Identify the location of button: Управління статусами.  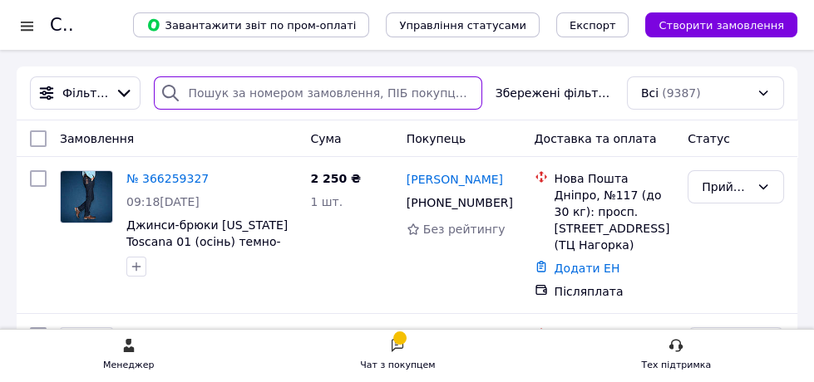
(462, 25).